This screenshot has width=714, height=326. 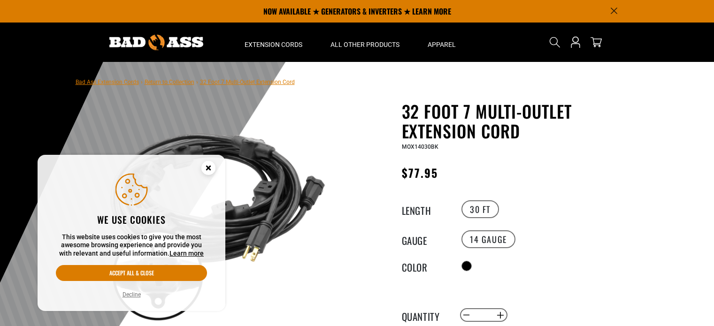 I want to click on summary: Search, so click(x=555, y=42).